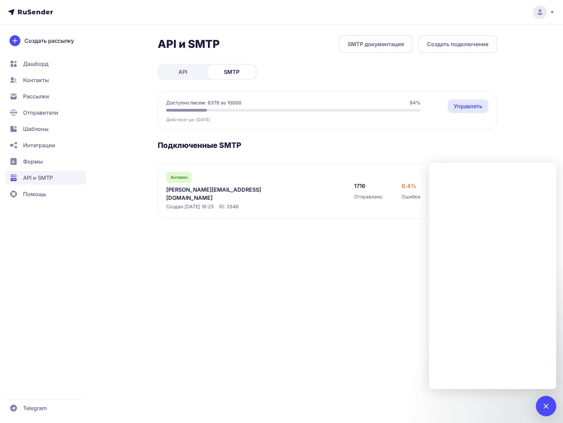 This screenshot has height=423, width=563. Describe the element at coordinates (36, 129) in the screenshot. I see `span: Шаблоны` at that location.